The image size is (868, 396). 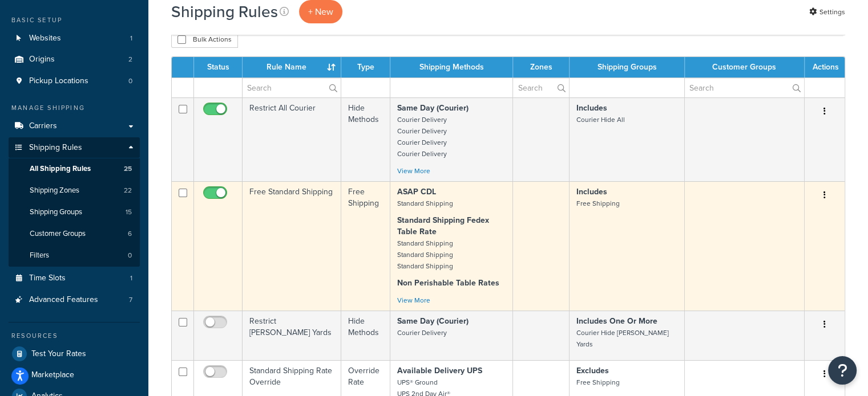 I want to click on a: Shipping Zones 22, so click(x=74, y=191).